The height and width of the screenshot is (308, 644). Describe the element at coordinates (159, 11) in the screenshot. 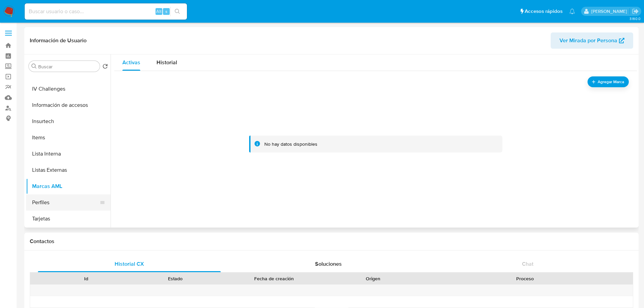

I see `span: Alt` at that location.